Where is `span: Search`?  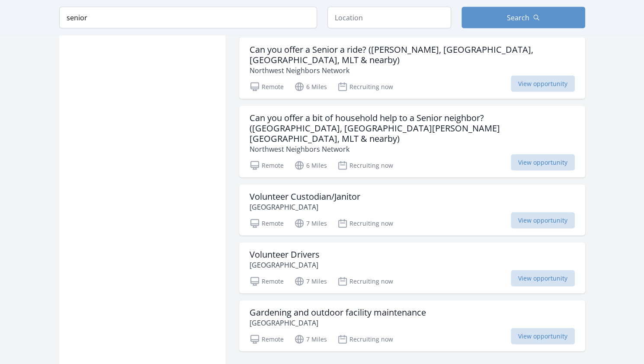
span: Search is located at coordinates (518, 17).